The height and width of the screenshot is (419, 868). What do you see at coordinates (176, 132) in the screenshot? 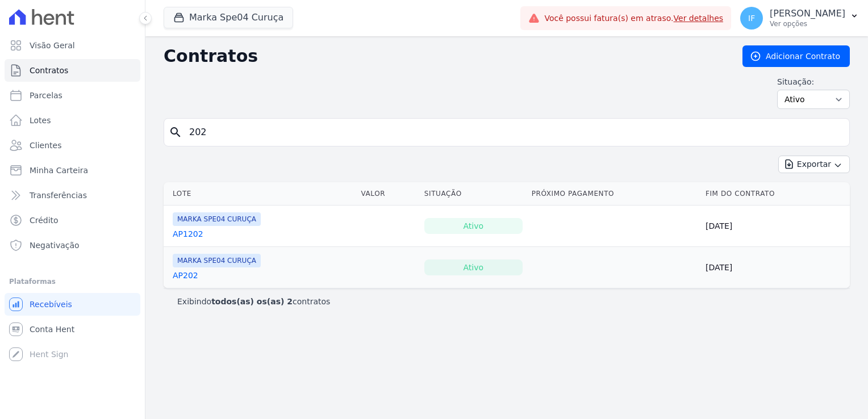
I see `i: search` at bounding box center [176, 132].